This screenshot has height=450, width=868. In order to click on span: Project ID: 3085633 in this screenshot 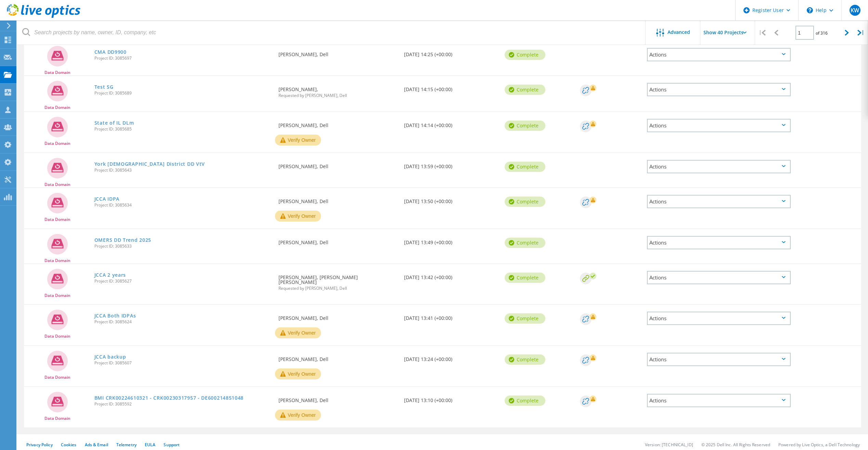, I will do `click(183, 246)`.